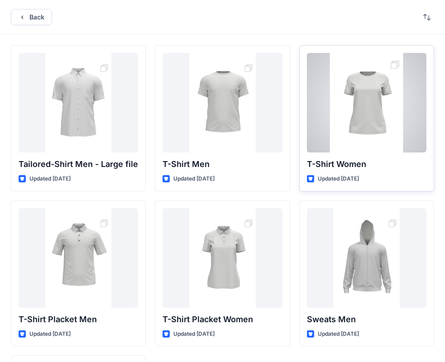 The width and height of the screenshot is (445, 362). What do you see at coordinates (222, 164) in the screenshot?
I see `p: T-Shirt Men` at bounding box center [222, 164].